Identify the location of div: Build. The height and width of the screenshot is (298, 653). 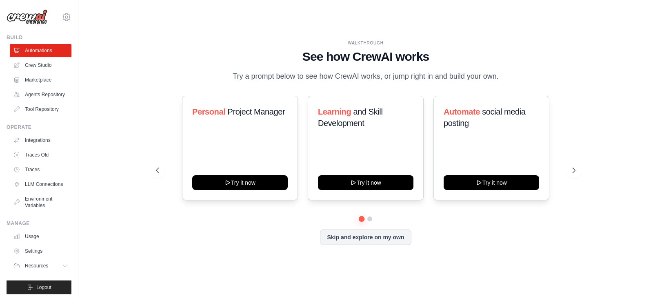
(39, 38).